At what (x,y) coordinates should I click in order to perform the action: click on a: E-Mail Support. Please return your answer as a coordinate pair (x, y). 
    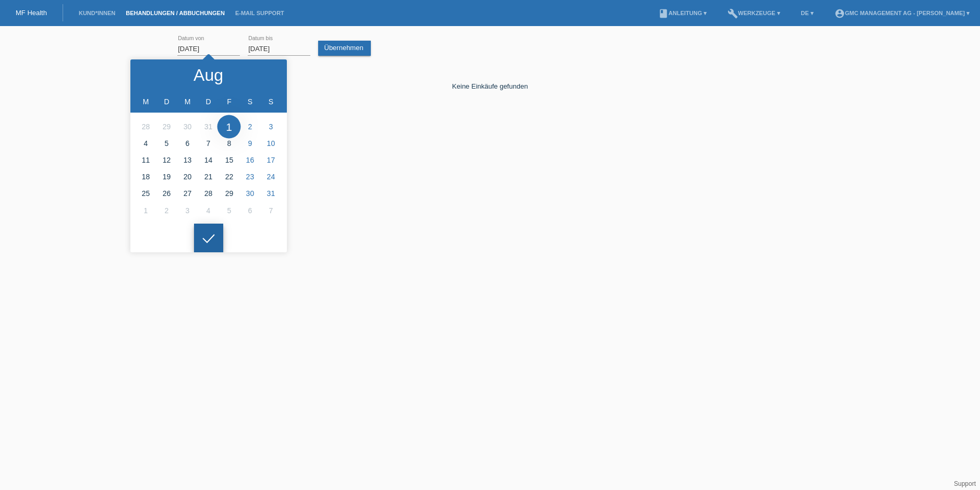
    Looking at the image, I should click on (260, 13).